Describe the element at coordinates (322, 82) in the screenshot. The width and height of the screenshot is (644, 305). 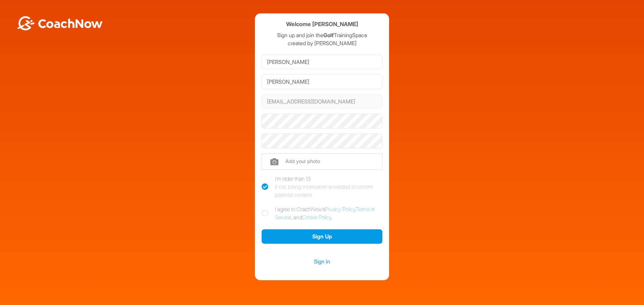
I see `input: Last Name` at that location.